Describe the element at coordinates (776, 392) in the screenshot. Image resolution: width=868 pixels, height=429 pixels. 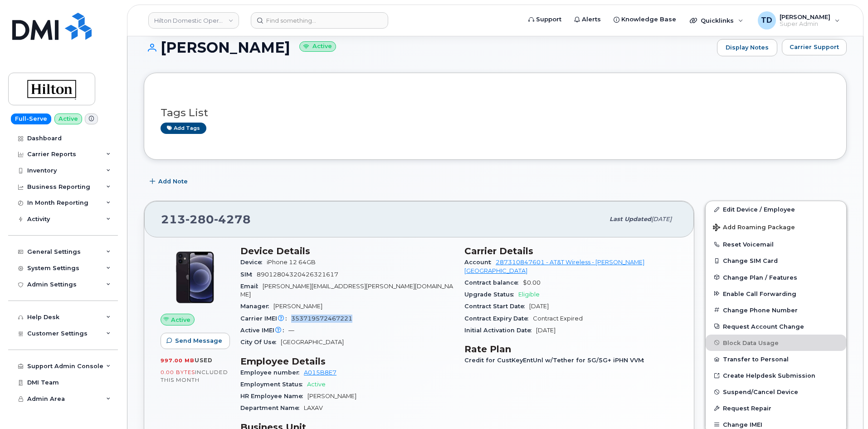
I see `button: Suspend/Cancel Device` at that location.